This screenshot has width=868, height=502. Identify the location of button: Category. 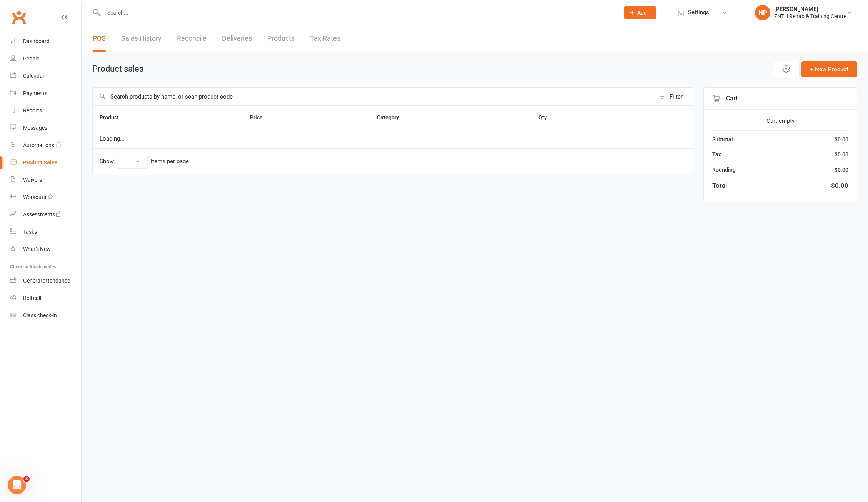
(392, 118).